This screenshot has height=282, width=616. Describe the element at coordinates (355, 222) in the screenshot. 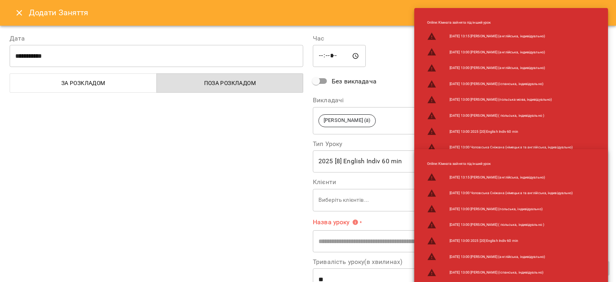

I see `svg: Вкажіть назву уроку або виберіть клієнтів` at that location.